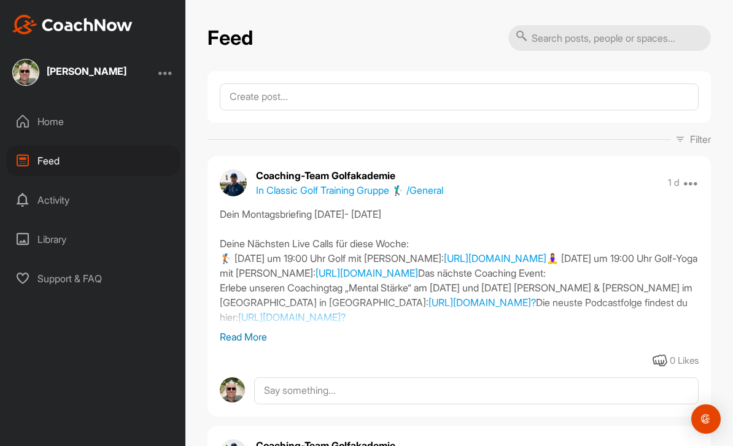  Describe the element at coordinates (93, 200) in the screenshot. I see `div: Activity` at that location.